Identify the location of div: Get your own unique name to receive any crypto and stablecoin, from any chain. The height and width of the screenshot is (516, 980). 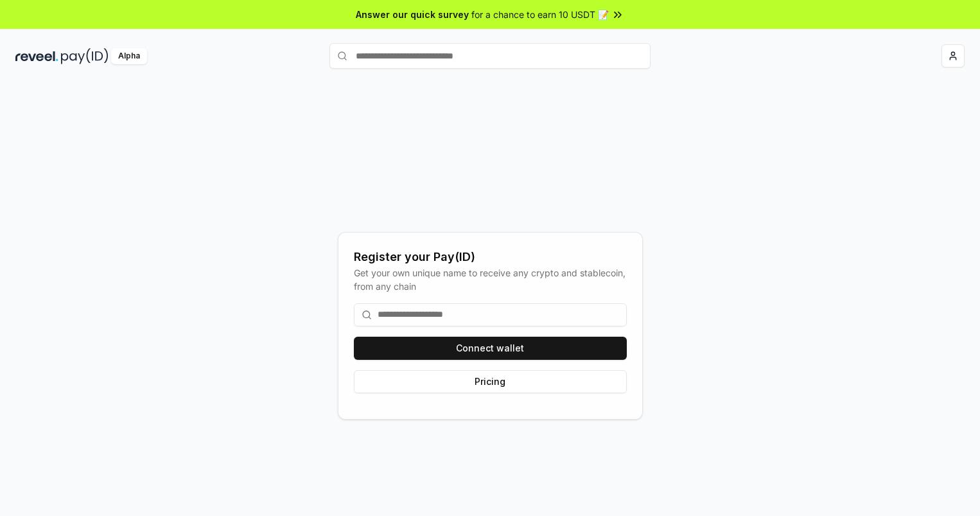
(490, 280).